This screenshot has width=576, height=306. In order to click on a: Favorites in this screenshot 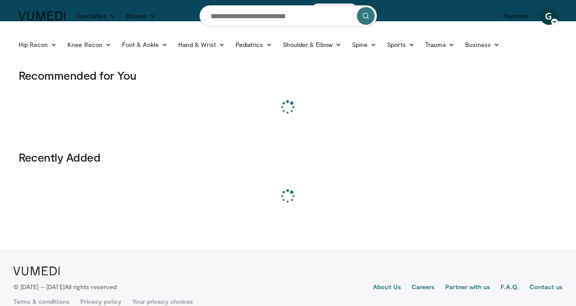, I will do `click(516, 16)`.